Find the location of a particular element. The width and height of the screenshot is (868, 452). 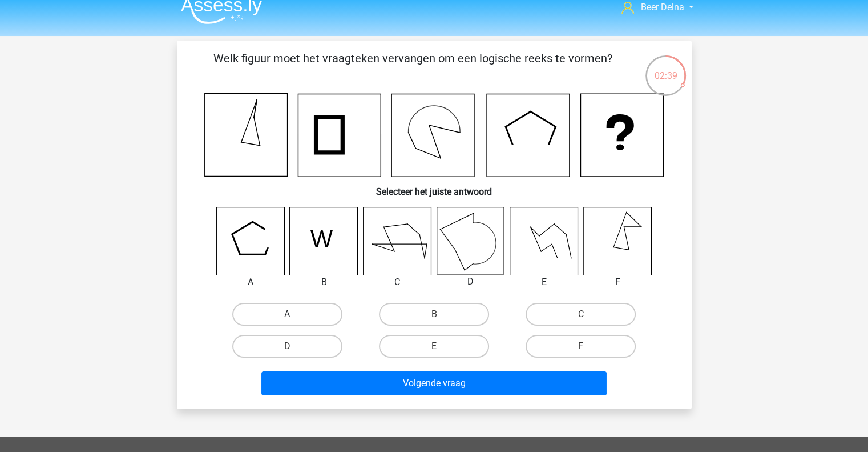

h6: Selecteer het juiste antwoord is located at coordinates (434, 187).